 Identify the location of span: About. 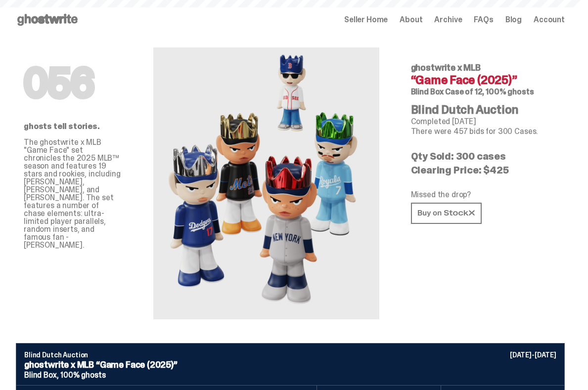
(411, 20).